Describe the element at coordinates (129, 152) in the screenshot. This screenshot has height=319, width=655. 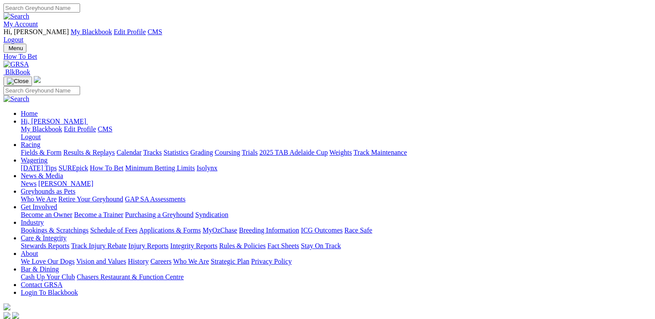
I see `a: Calendar` at that location.